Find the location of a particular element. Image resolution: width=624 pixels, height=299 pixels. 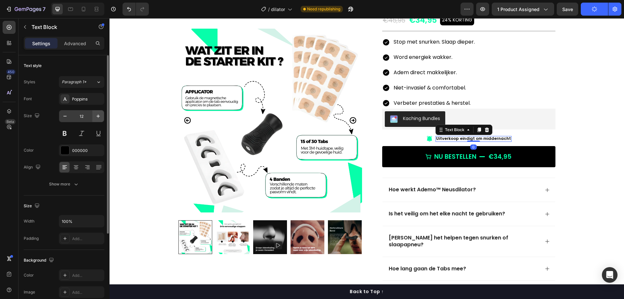

span: dilator is located at coordinates (278, 9).